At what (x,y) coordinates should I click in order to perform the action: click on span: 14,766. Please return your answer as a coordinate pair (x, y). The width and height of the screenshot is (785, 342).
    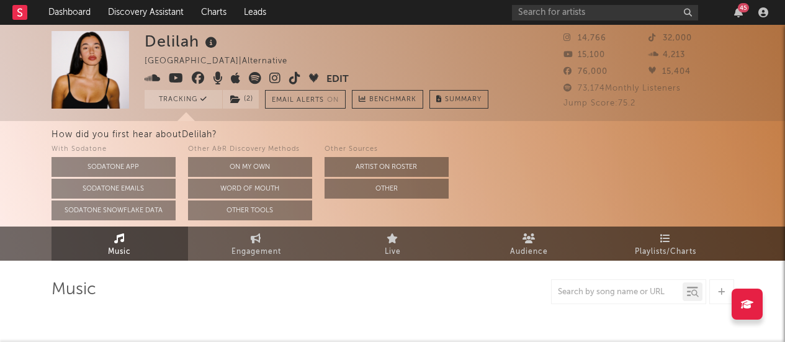
    Looking at the image, I should click on (585, 38).